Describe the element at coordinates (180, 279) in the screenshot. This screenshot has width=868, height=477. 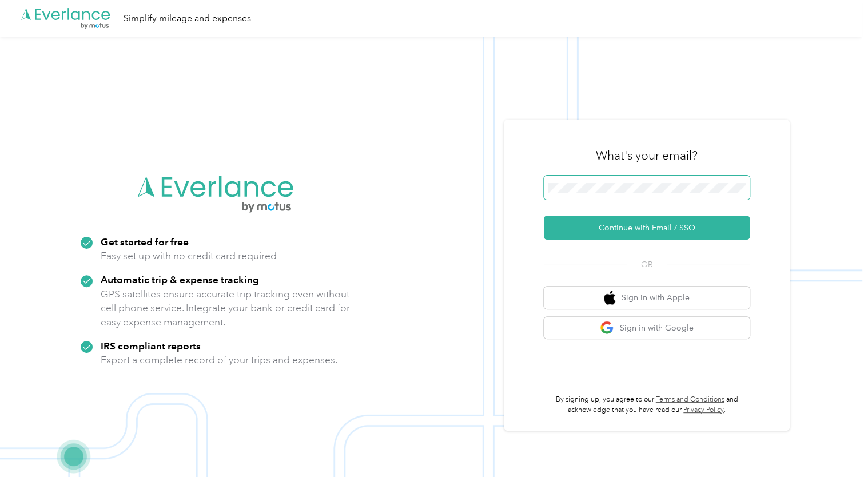
I see `strong: Automatic trip & expense tracking` at that location.